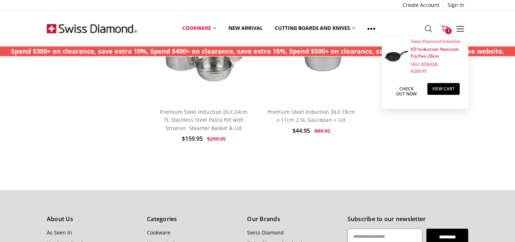 The height and width of the screenshot is (242, 515). What do you see at coordinates (293, 220) in the screenshot?
I see `h5: Our Brands` at bounding box center [293, 220].